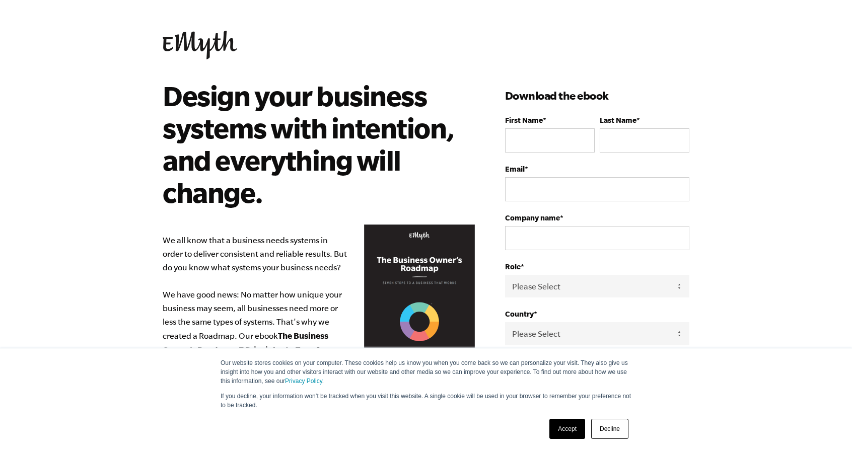  What do you see at coordinates (523, 120) in the screenshot?
I see `span: First Name` at bounding box center [523, 120].